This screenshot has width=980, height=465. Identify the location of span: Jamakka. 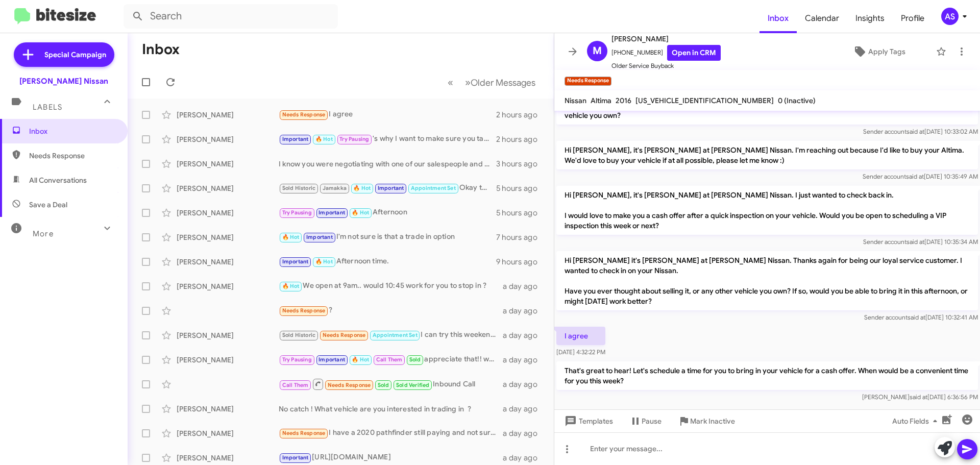
(334, 188).